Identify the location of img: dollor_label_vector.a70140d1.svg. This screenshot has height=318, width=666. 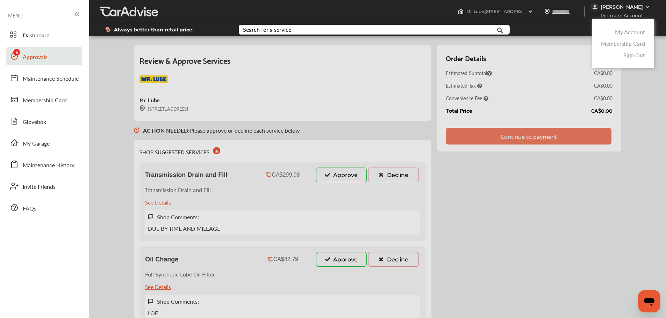
(108, 29).